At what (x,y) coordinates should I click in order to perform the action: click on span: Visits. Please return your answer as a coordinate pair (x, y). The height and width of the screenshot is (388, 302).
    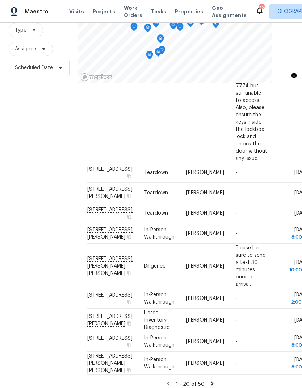
    Looking at the image, I should click on (76, 12).